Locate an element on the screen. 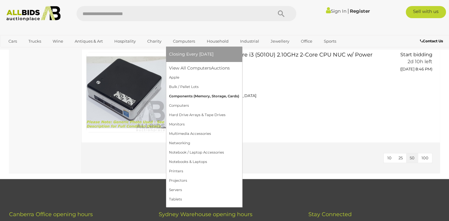 This screenshot has width=449, height=221. span: 100 is located at coordinates (425, 158).